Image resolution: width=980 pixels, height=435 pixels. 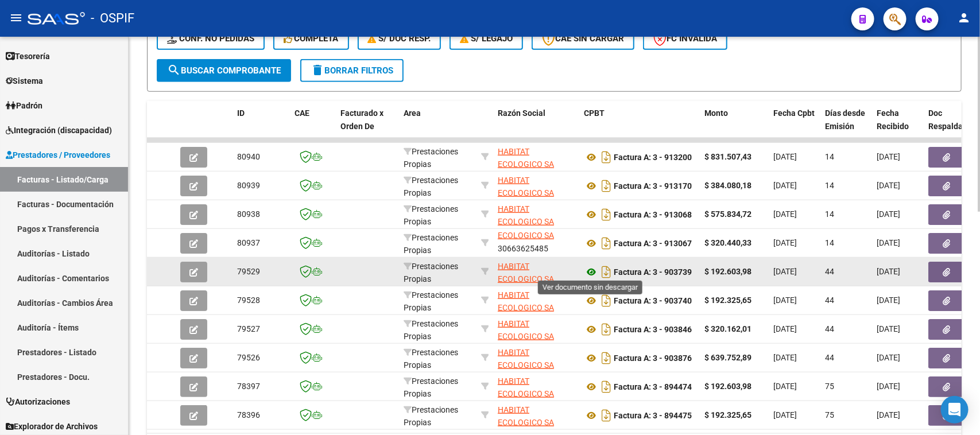 What do you see at coordinates (685, 38) in the screenshot?
I see `button: FC Inválida` at bounding box center [685, 38].